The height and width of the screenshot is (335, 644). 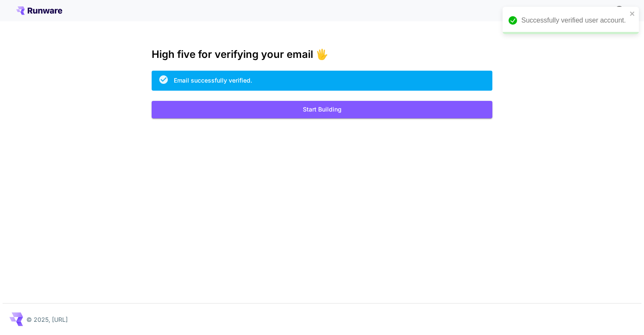 What do you see at coordinates (574, 21) in the screenshot?
I see `div: Successfully verified user account.` at bounding box center [574, 21].